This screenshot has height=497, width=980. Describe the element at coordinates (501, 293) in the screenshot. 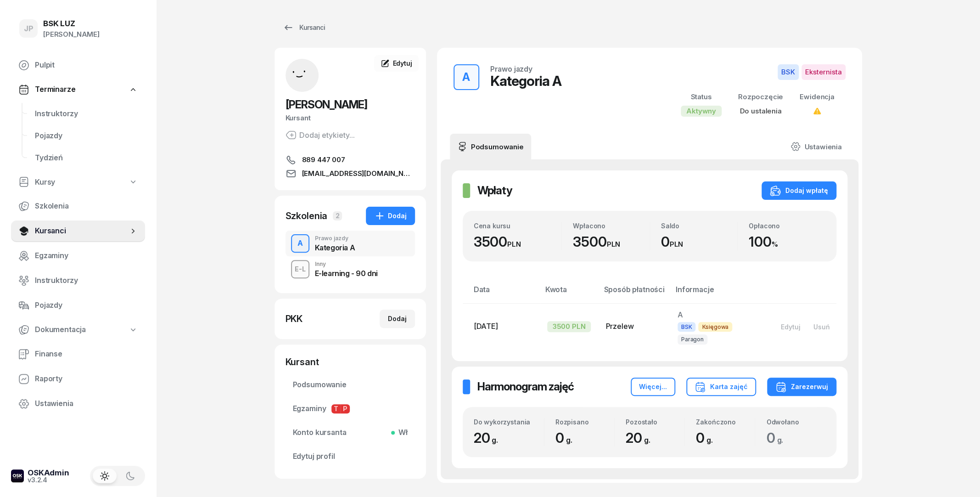

I see `th: Data` at that location.